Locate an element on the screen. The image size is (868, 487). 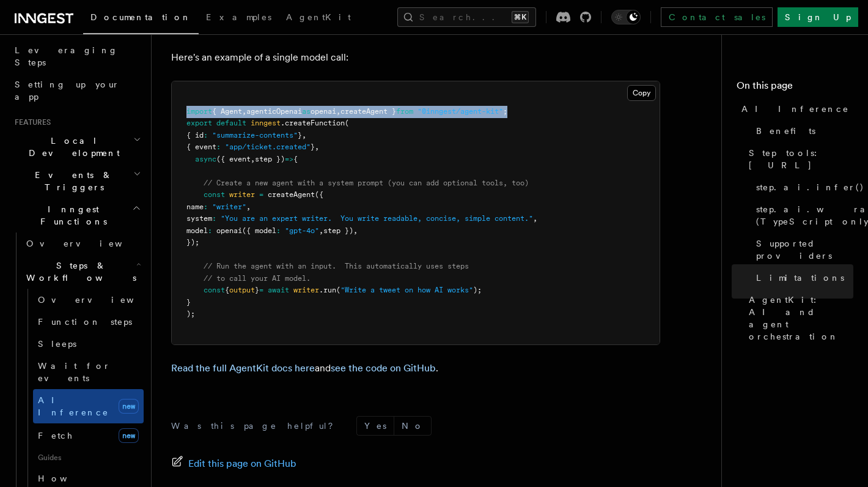
span: step }) is located at coordinates (338, 231).